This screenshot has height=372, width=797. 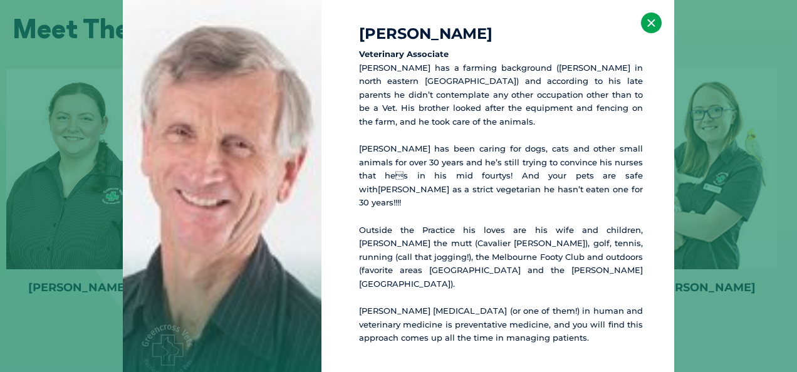 What do you see at coordinates (404, 54) in the screenshot?
I see `b: Veterinary Associate` at bounding box center [404, 54].